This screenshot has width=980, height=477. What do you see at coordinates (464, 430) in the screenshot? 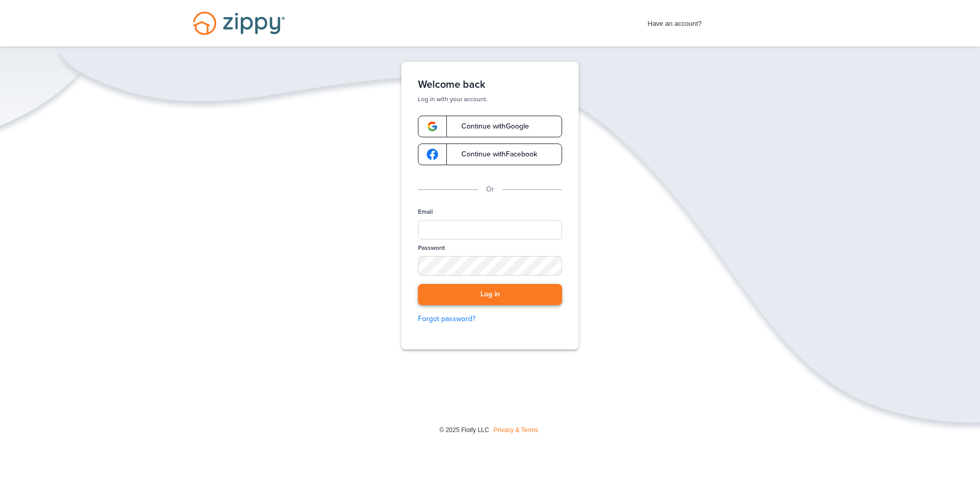
I see `span: © 2025 Floify LLC` at bounding box center [464, 430].